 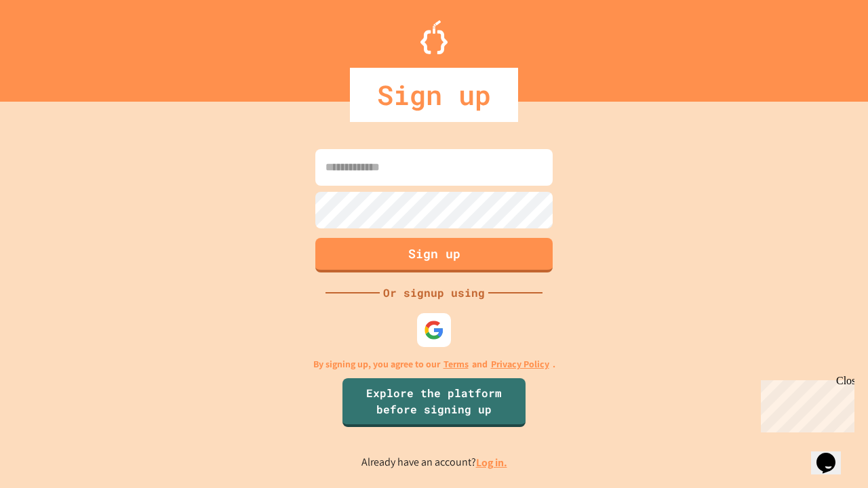 I want to click on div: Or signup using, so click(x=434, y=292).